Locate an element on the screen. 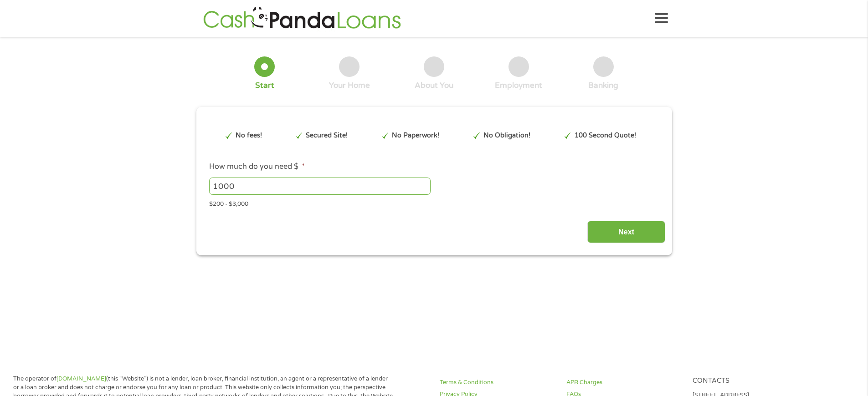 The height and width of the screenshot is (396, 868). div: $200 - $3,000 is located at coordinates (433, 202).